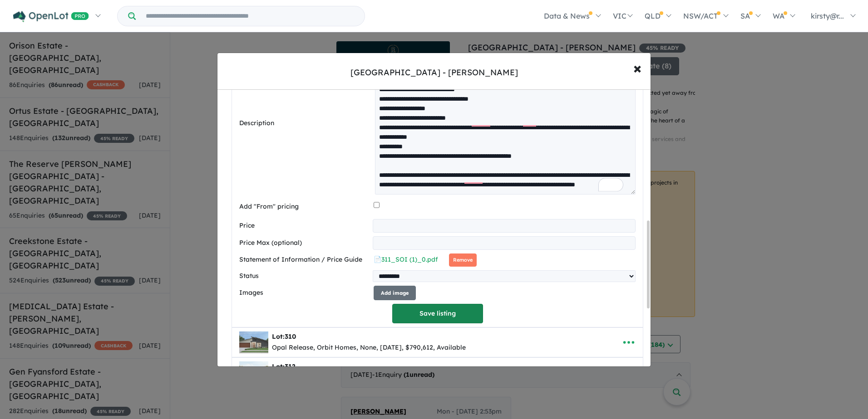  Describe the element at coordinates (254, 372) in the screenshot. I see `img: Sanctuary%20Springs%20Estate%20-%20Leopold%20-%20Lot%20312___1758583087.png` at that location.